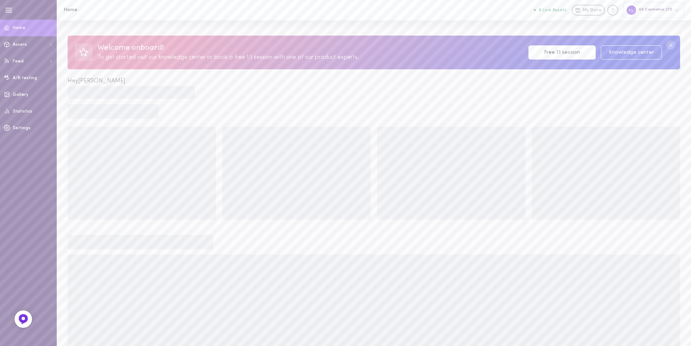  I want to click on span: Statistics, so click(23, 112).